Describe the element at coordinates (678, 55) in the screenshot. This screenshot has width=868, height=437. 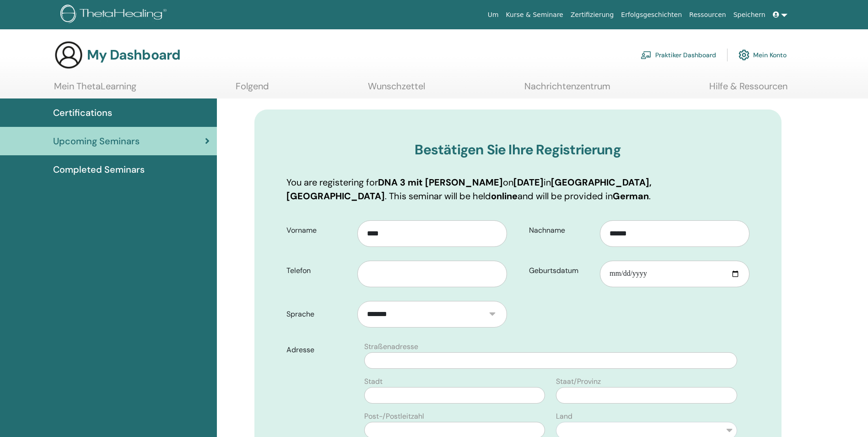
I see `a: Praktiker Dashboard` at that location.